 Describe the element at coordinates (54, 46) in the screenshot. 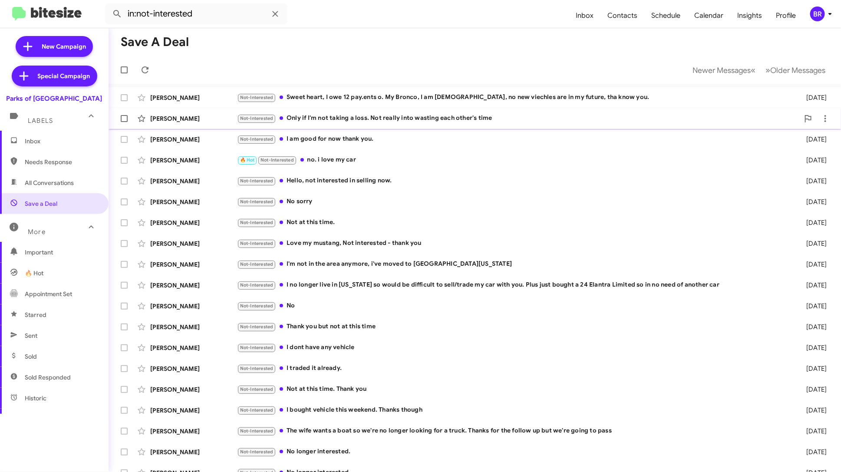

I see `a: New Campaign` at that location.